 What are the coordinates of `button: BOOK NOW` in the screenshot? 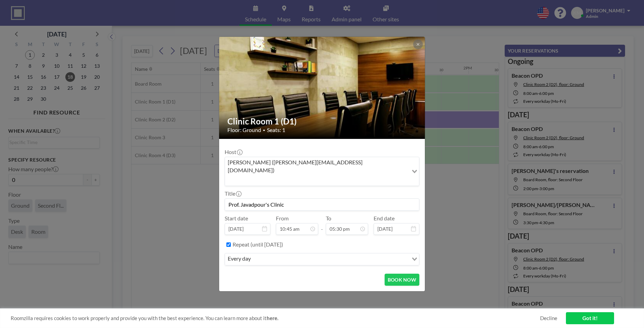 It's located at (402, 280).